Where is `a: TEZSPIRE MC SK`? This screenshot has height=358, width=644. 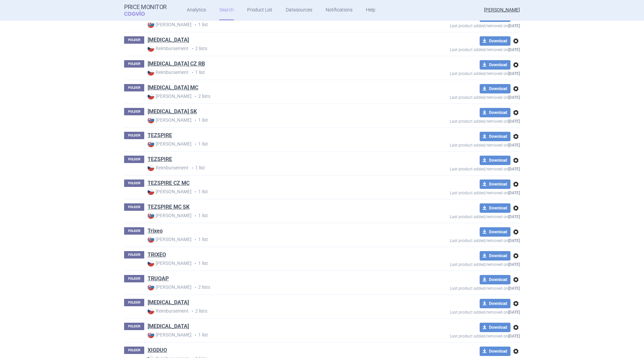 a: TEZSPIRE MC SK is located at coordinates (169, 207).